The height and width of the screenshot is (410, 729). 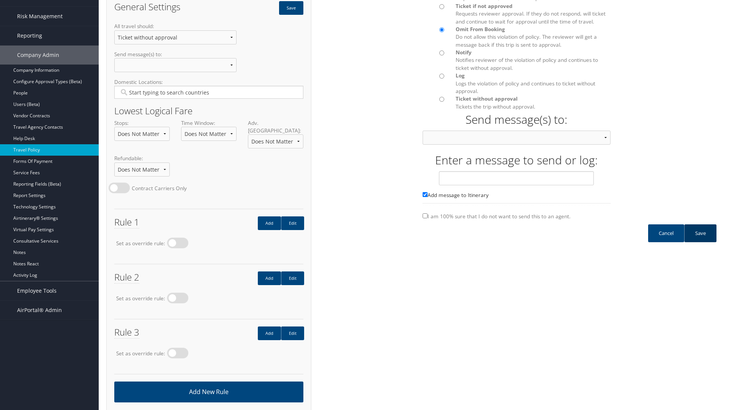 I want to click on h2: General Settings, so click(x=159, y=7).